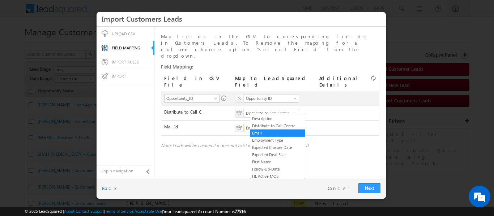  Describe the element at coordinates (277, 141) in the screenshot. I see `a: Employment Type` at that location.